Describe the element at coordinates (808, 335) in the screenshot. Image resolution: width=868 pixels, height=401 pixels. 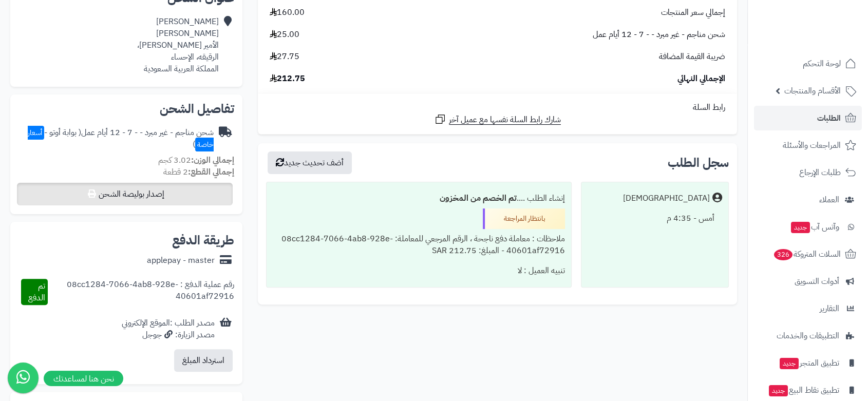
I see `span: التطبيقات والخدمات` at that location.